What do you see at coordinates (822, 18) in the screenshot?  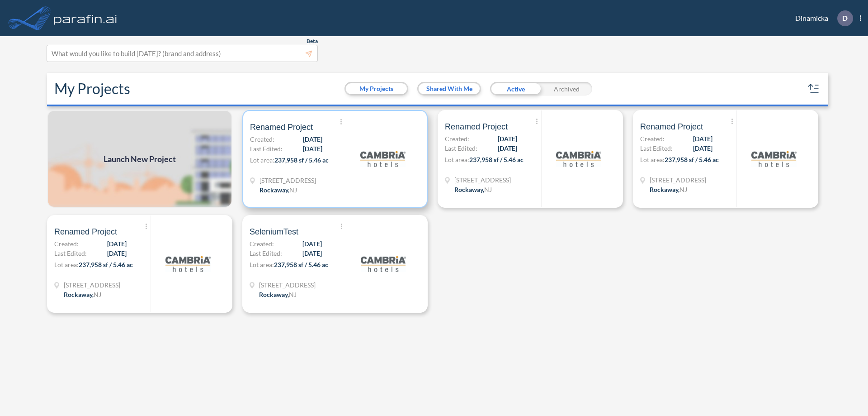 I see `div: Dinamicka` at bounding box center [822, 18].